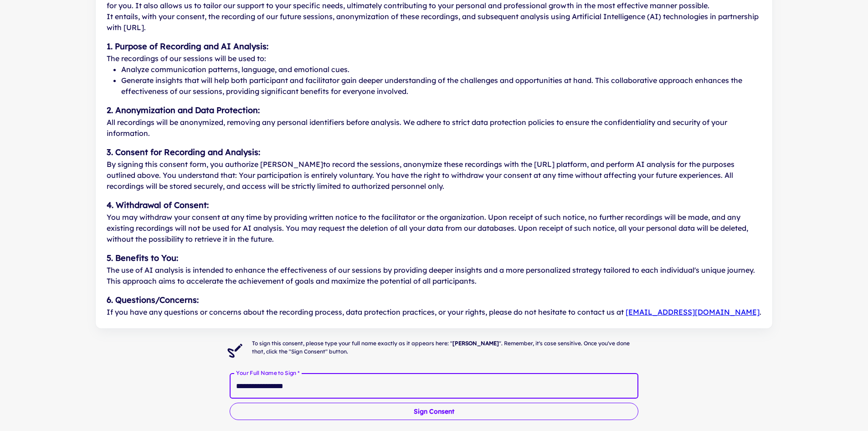 The image size is (868, 431). What do you see at coordinates (183, 152) in the screenshot?
I see `h6: 3. Consent for Recording and Analysis:` at bounding box center [183, 152].